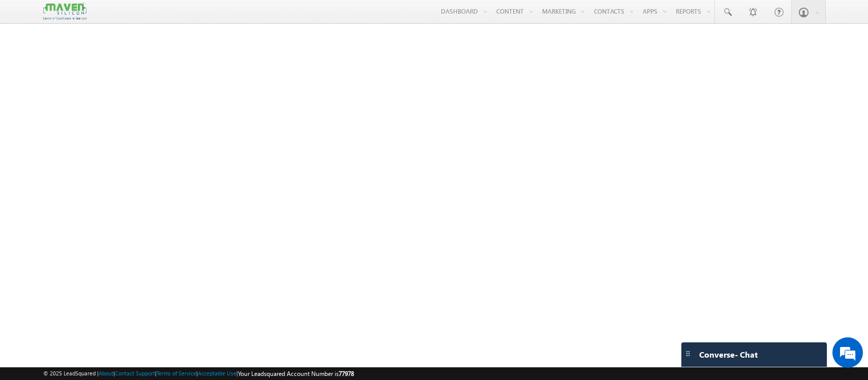 The image size is (868, 380). Describe the element at coordinates (296, 373) in the screenshot. I see `span: Your Leadsquared Account Number is` at that location.